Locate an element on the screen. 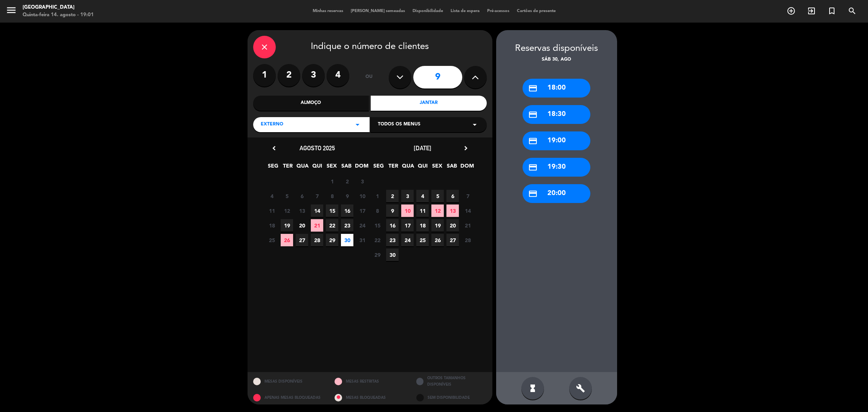 The image size is (868, 412). div: MESAS DISPONÍVEIS is located at coordinates (288, 381).